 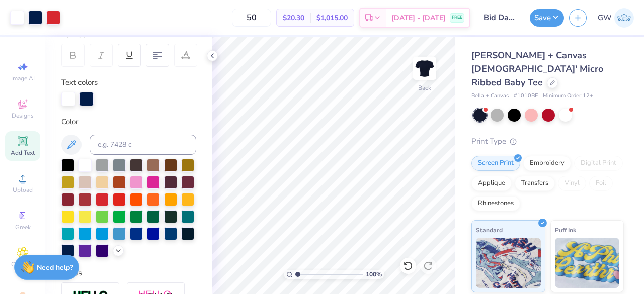 What do you see at coordinates (565, 230) in the screenshot?
I see `span: Puff Ink` at bounding box center [565, 230].